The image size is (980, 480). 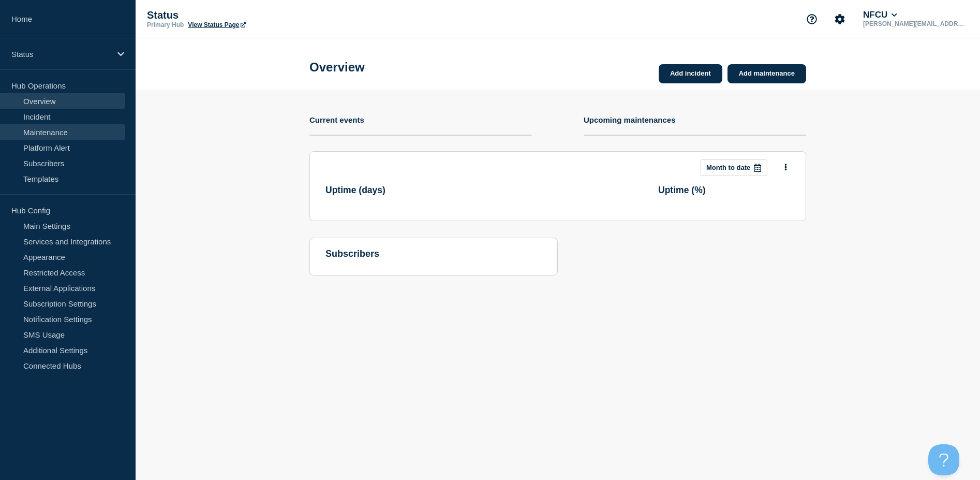 I want to click on a: View Status Page, so click(x=216, y=25).